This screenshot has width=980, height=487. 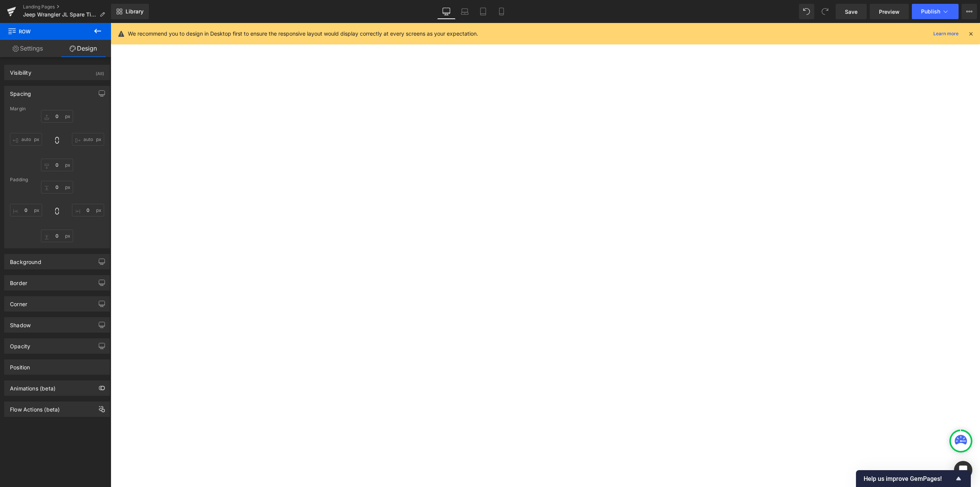 What do you see at coordinates (26, 260) in the screenshot?
I see `div: Background` at bounding box center [26, 260].